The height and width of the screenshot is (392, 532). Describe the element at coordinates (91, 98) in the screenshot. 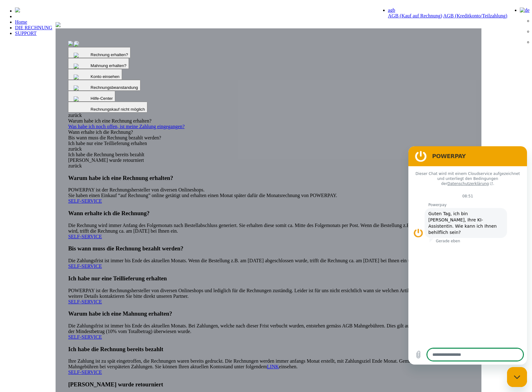

I see `a: Hilfe-Center` at that location.